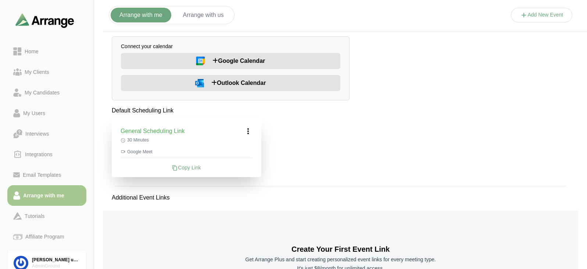  Describe the element at coordinates (47, 195) in the screenshot. I see `a: Arrange with me` at that location.